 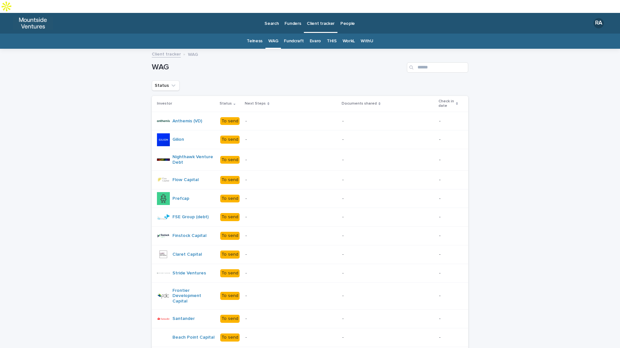 What do you see at coordinates (191, 217) in the screenshot?
I see `a: FSE Group (debt)` at bounding box center [191, 217].